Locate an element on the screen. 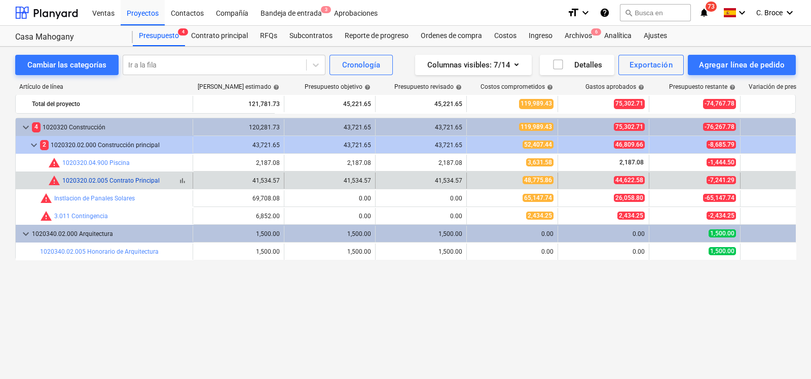  span: keyboard_arrow_down is located at coordinates (26, 127).